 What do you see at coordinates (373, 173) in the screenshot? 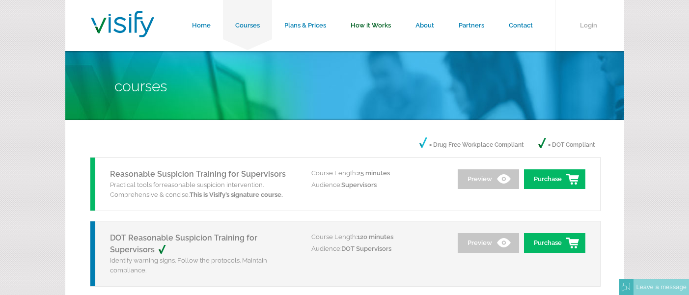
I see `span: 25 minutes` at bounding box center [373, 173].